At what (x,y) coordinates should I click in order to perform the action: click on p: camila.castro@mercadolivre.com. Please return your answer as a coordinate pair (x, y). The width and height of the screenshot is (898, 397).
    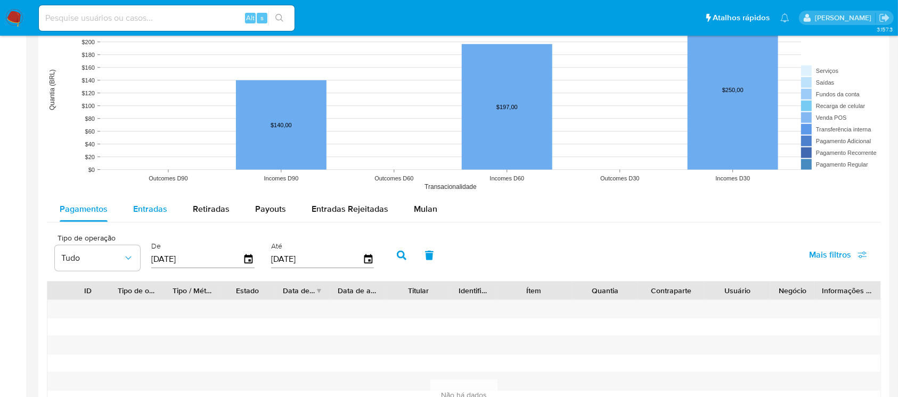
    Looking at the image, I should click on (845, 18).